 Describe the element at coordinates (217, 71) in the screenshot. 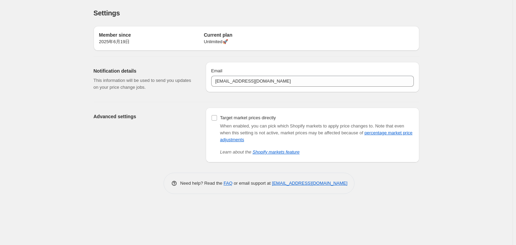

I see `span: Email` at that location.